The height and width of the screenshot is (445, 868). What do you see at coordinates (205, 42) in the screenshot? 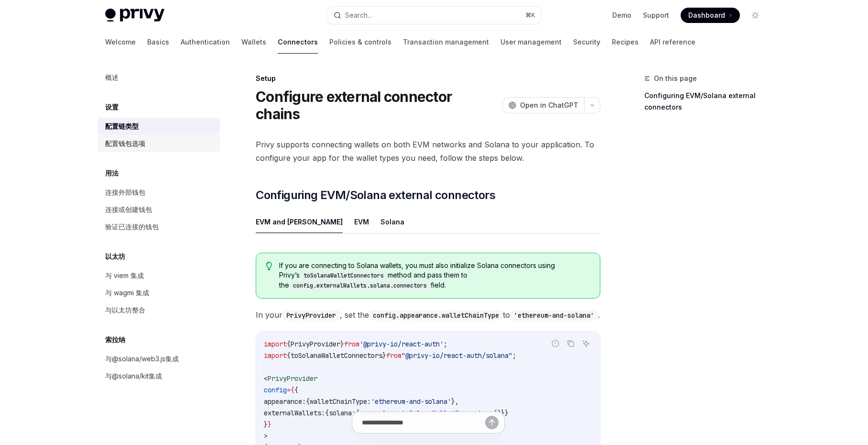
I see `a: Authentication` at bounding box center [205, 42].